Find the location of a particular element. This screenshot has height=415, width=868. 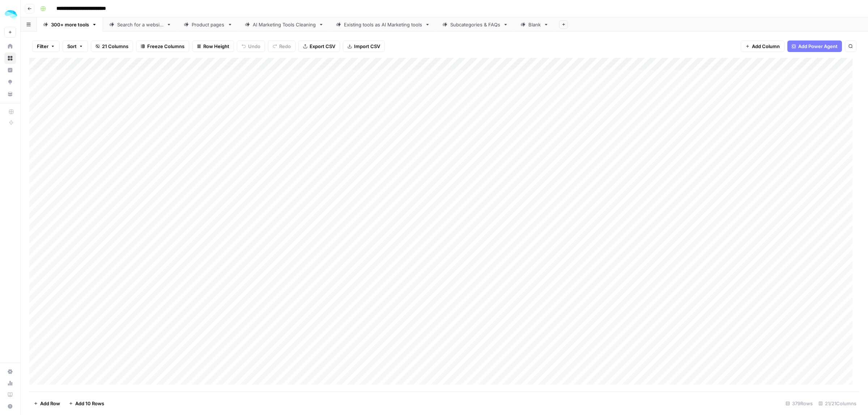

a: Blank is located at coordinates (534, 25).